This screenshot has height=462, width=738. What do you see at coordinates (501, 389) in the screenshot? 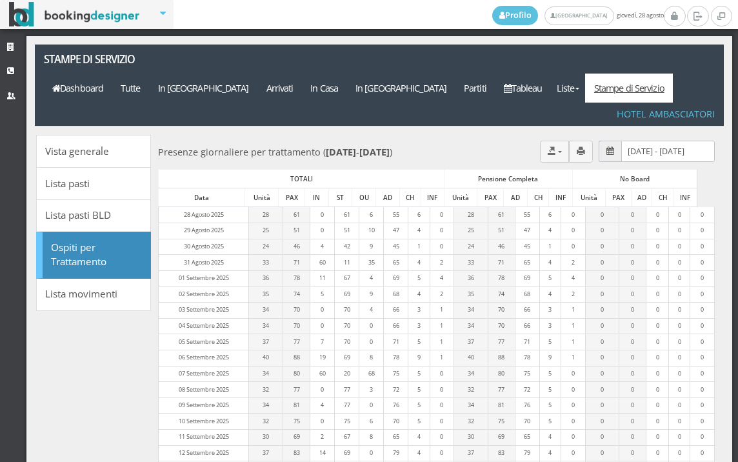
I see `td: 77` at bounding box center [501, 389].